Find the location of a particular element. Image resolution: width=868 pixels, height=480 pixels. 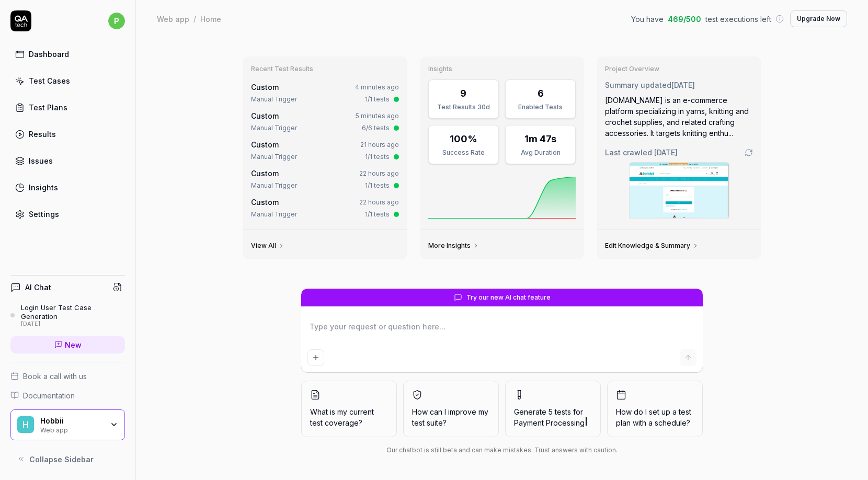

div: Avg Duration is located at coordinates (540, 153).